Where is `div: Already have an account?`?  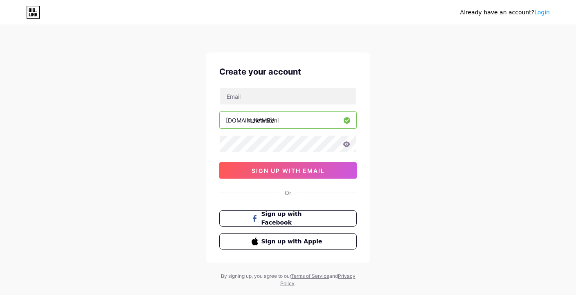 div: Already have an account? is located at coordinates (505, 12).